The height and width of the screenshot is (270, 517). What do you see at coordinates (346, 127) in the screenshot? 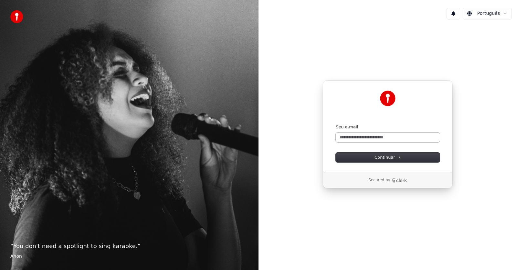
I see `label: Seu e-mail` at bounding box center [346, 127].